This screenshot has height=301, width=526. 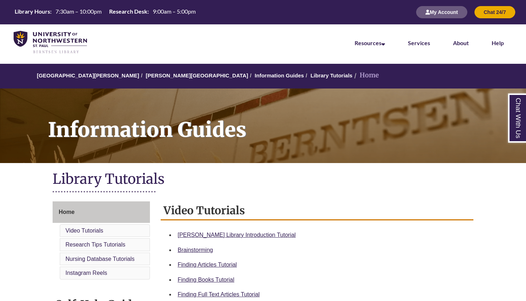 I want to click on a: Library Tutorials, so click(x=331, y=75).